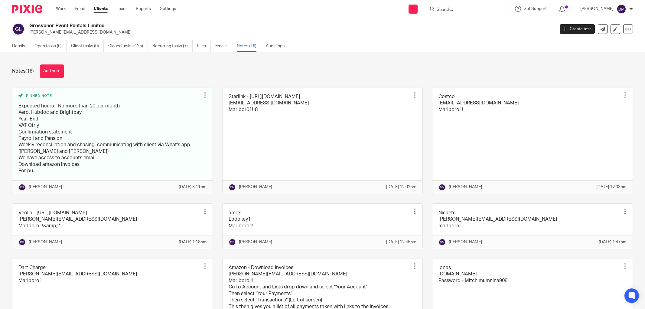 Image resolution: width=645 pixels, height=309 pixels. Describe the element at coordinates (578, 29) in the screenshot. I see `a: Create task` at that location.